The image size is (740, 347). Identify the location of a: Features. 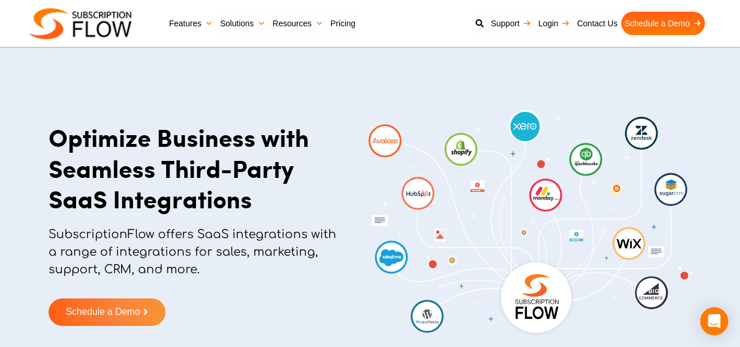
(191, 23).